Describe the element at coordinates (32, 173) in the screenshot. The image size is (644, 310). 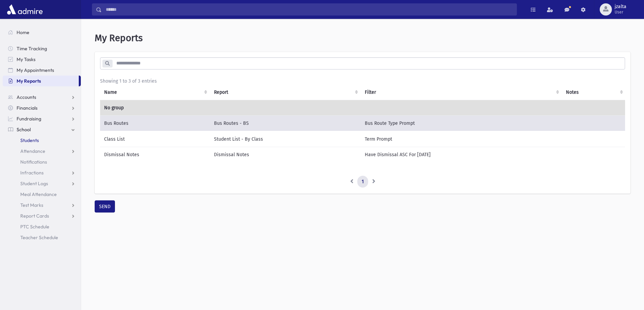
I see `span: Infractions` at that location.